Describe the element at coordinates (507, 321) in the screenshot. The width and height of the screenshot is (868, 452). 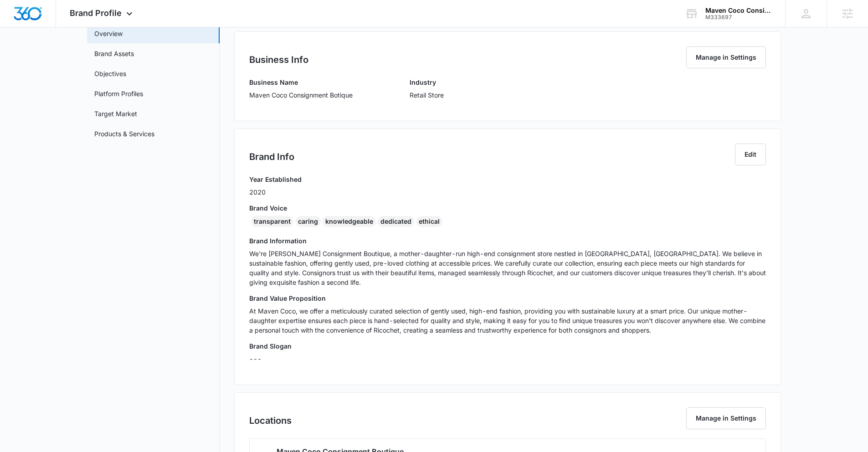
I see `p: At Maven Coco, we offer a meticulously curated selection of gently used, high-end fashion, provid...` at that location.